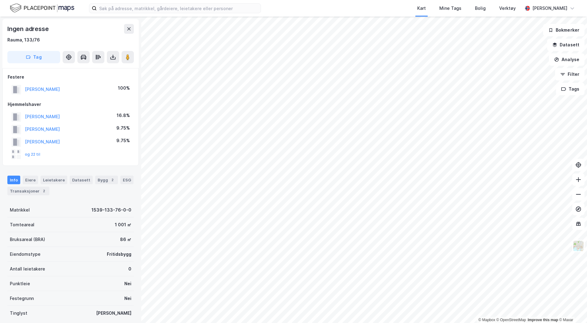 This screenshot has height=323, width=587. What do you see at coordinates (124, 88) in the screenshot?
I see `div: 100%` at bounding box center [124, 88].